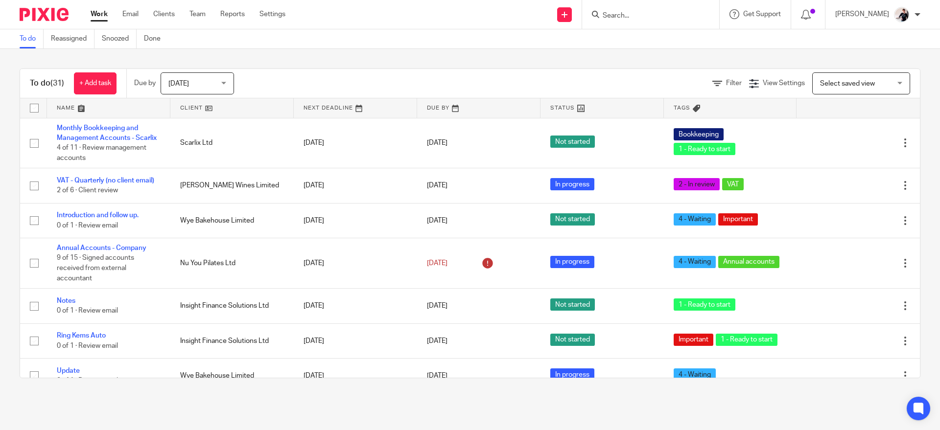 The width and height of the screenshot is (940, 430). Describe the element at coordinates (57, 83) in the screenshot. I see `span: (31)` at that location.